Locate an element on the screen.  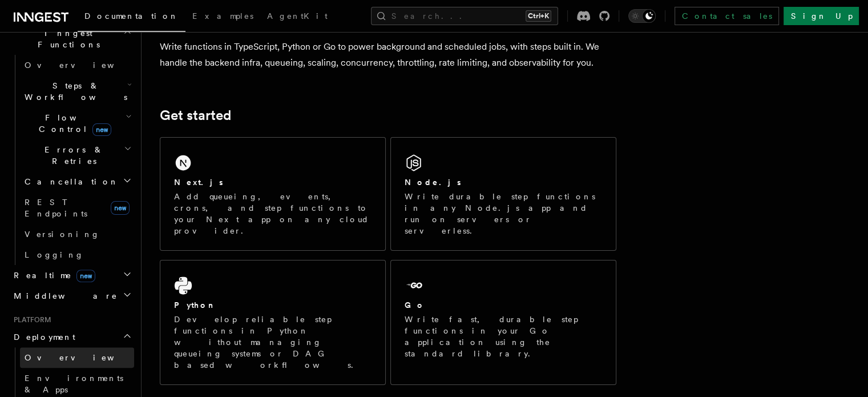
p: Write fast, durable step functions in your Go application using the standard library. is located at coordinates (503, 336).